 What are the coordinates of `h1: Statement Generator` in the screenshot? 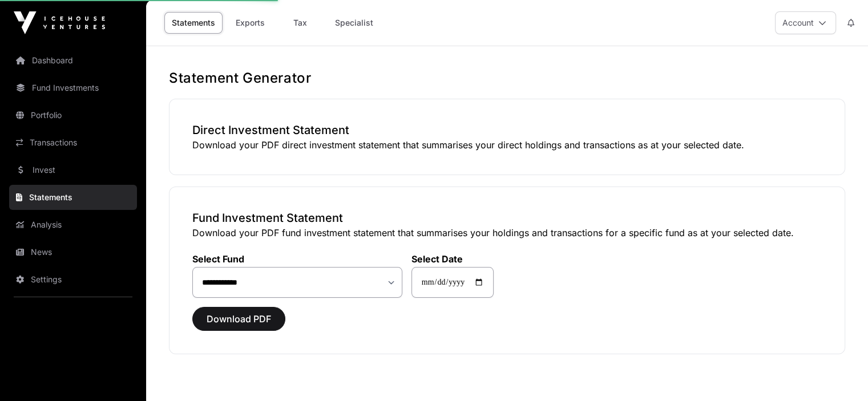 It's located at (507, 78).